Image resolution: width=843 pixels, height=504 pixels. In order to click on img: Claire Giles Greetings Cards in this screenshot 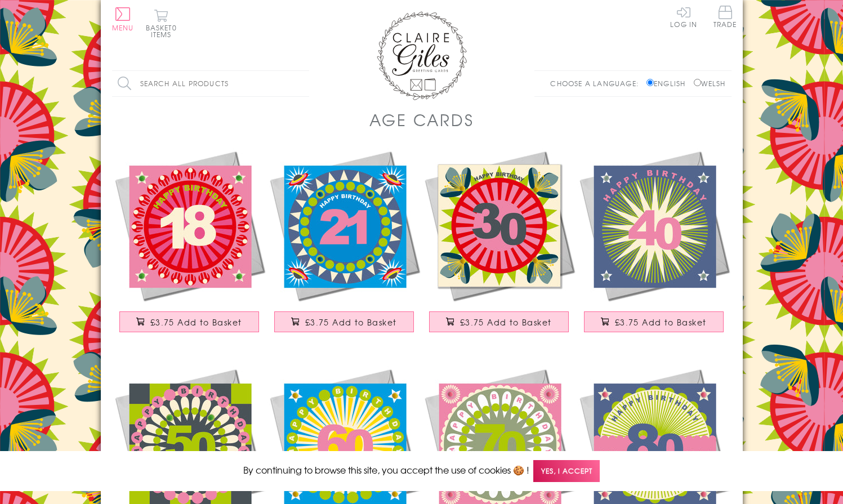, I will do `click(422, 56)`.